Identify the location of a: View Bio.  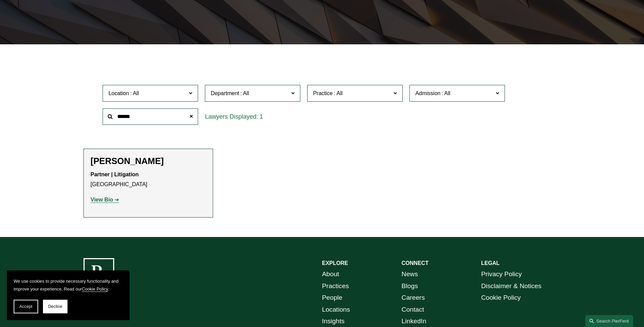
(105, 199).